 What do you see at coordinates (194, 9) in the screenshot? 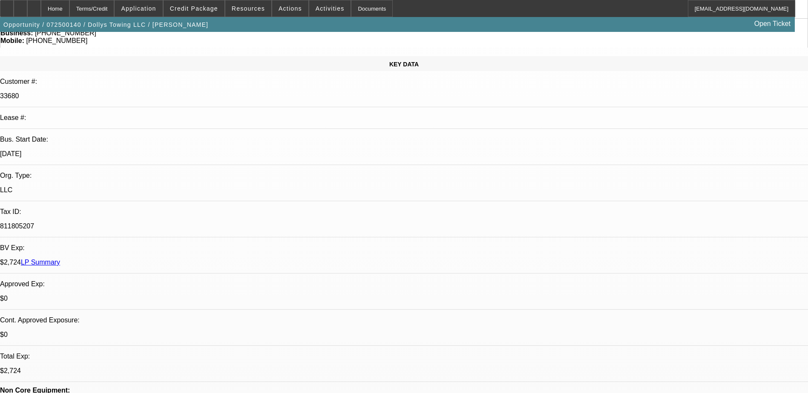
I see `span: Credit Package` at bounding box center [194, 9].